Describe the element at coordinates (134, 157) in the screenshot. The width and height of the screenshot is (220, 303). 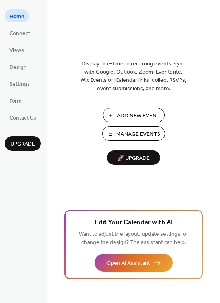
I see `button: 🚀 Upgrade` at that location.